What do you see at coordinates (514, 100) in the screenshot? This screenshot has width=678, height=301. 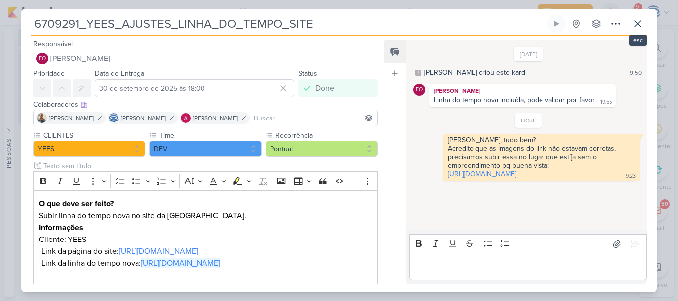 I see `div: Linha do tempo nova incluída, pode validar por favor.` at bounding box center [514, 100].